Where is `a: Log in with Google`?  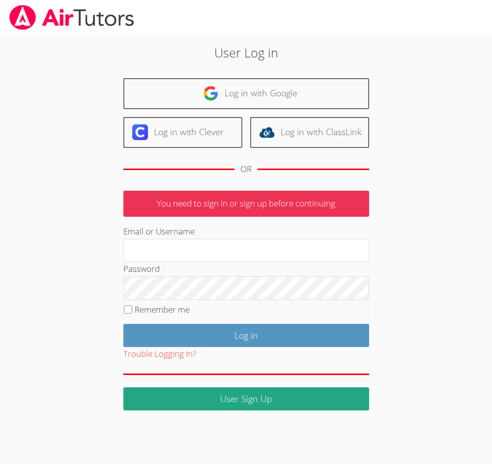
a: Log in with Google is located at coordinates (246, 93).